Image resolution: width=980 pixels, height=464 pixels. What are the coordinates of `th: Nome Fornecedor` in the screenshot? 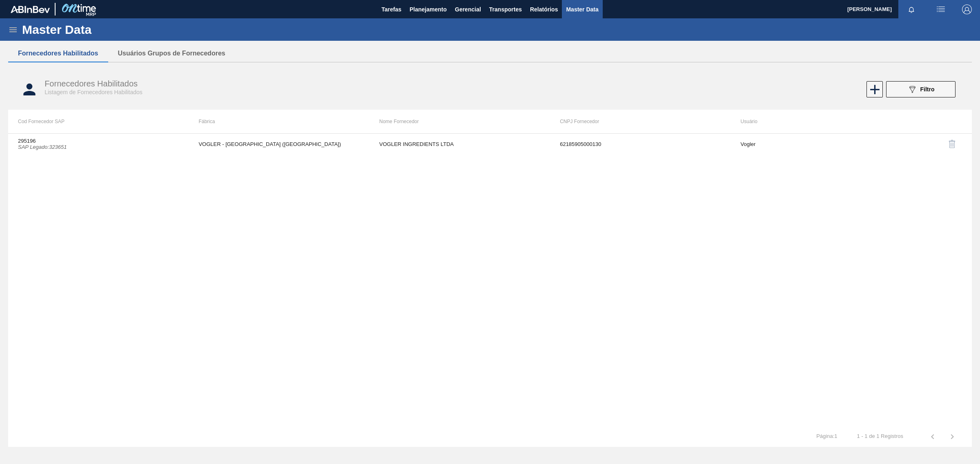 It's located at (459, 122).